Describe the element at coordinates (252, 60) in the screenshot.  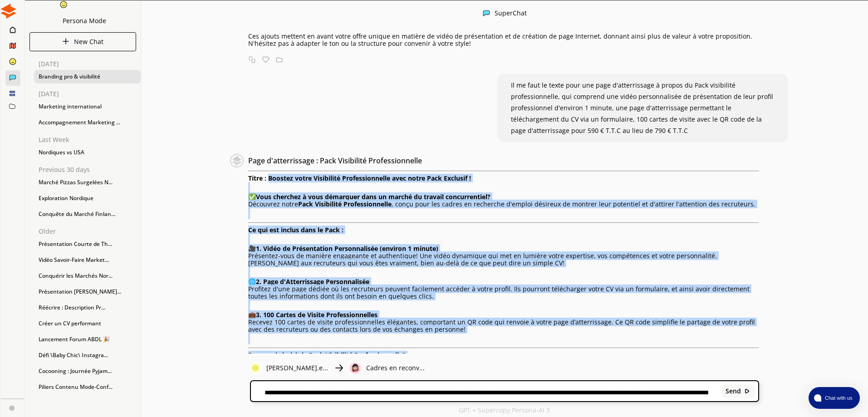
I see `img: Copy` at that location.